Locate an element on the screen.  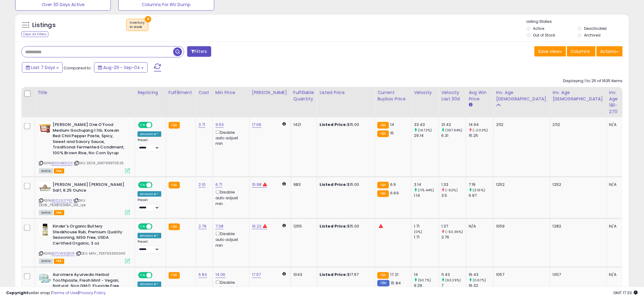
span: Compared to: is located at coordinates (77, 68).